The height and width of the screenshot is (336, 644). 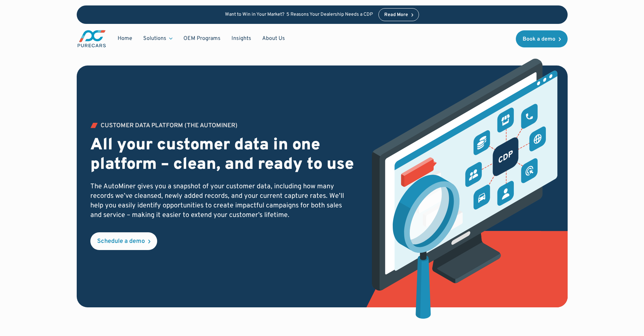 I want to click on a: Schedule a demo, so click(x=124, y=241).